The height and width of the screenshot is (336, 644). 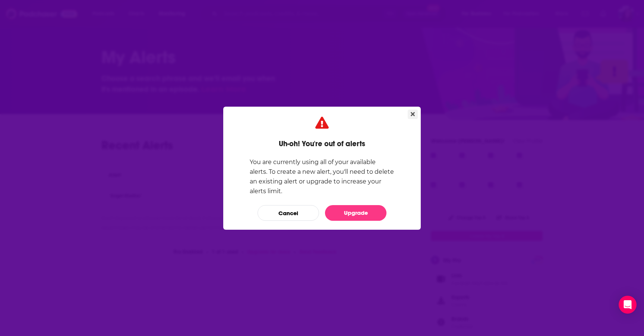 I want to click on h1: Uh-oh! You're out of alerts, so click(x=322, y=144).